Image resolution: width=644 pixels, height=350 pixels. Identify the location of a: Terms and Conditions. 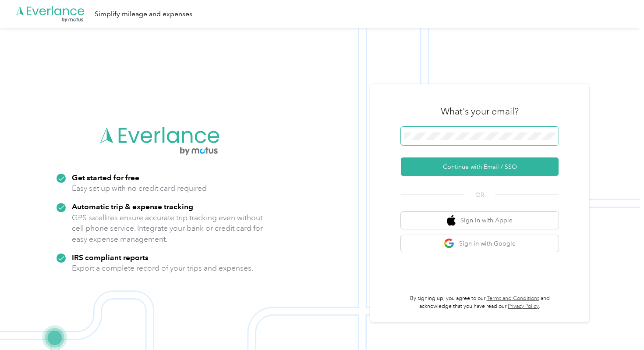
(513, 298).